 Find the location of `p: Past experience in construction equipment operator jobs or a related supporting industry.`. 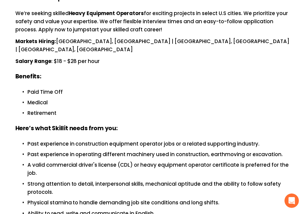

p: Past experience in construction equipment operator jobs or a related supporting industry. is located at coordinates (159, 144).